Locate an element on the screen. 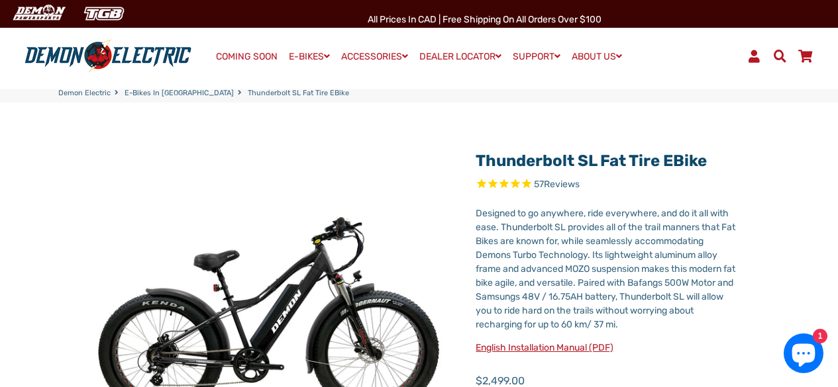 The image size is (838, 387). span: All Prices in CAD | Free shipping on all orders over $100 is located at coordinates (484, 19).